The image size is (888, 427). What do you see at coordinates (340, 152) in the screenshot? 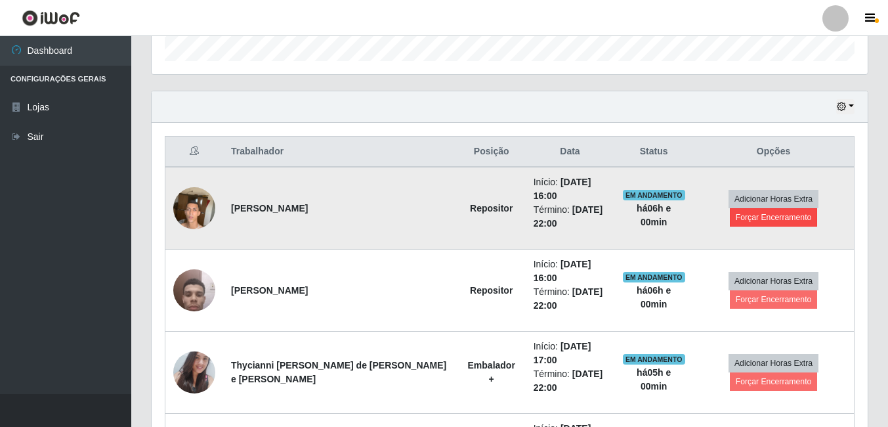
I see `th: Trabalhador` at bounding box center [340, 152].